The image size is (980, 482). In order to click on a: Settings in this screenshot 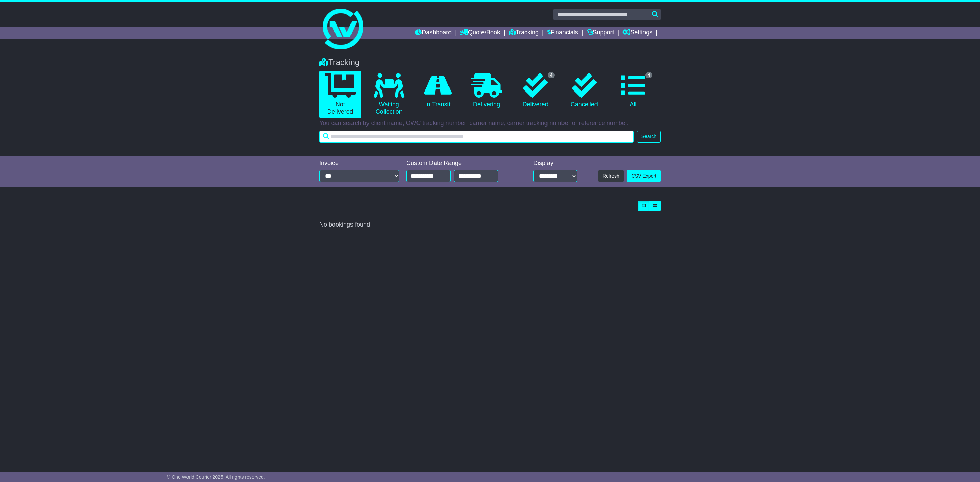, I will do `click(637, 33)`.